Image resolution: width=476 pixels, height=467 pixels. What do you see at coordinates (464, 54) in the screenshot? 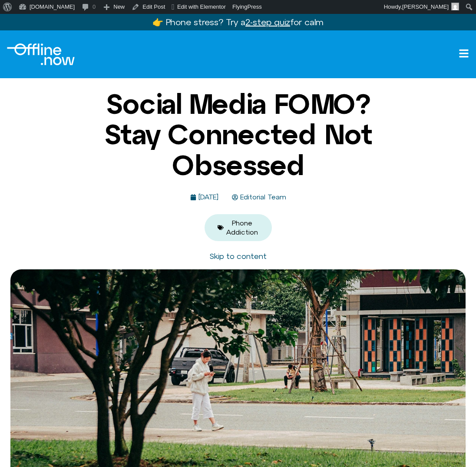
I see `a: Open menu` at bounding box center [464, 54].